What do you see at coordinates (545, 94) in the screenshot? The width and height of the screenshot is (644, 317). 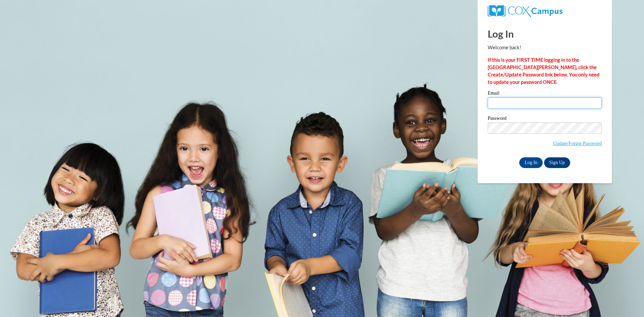 I see `label: Email` at bounding box center [545, 94].